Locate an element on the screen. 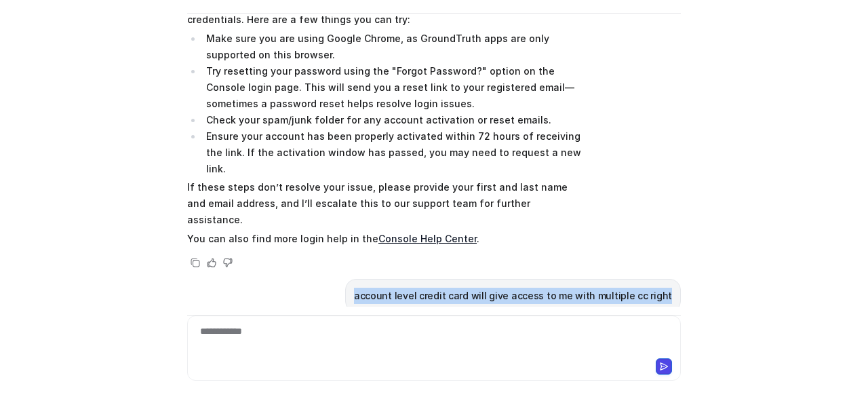 Image resolution: width=868 pixels, height=397 pixels. li: Make sure you are using Google Chrome, as GroundTruth apps are only supported on this browser. is located at coordinates (393, 47).